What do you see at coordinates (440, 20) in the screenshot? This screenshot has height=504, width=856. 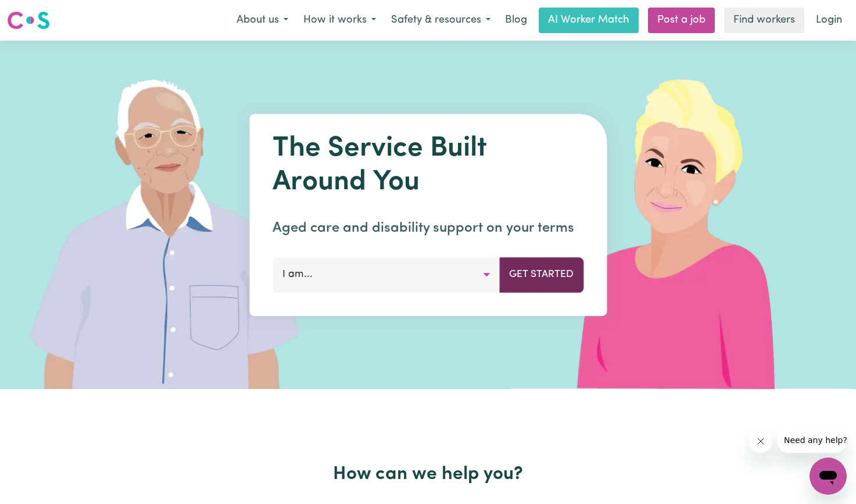 I see `button: Safety & resources` at bounding box center [440, 20].